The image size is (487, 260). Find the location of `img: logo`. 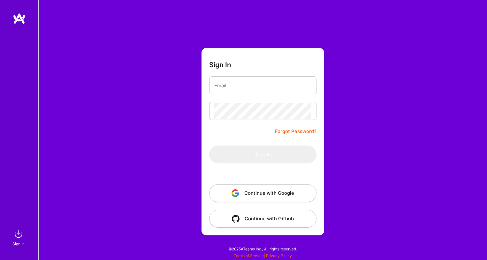

img: logo is located at coordinates (19, 19).